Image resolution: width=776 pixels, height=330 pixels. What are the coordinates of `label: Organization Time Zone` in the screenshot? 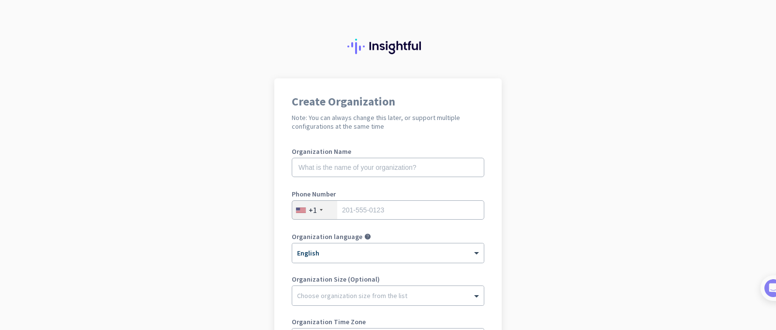 It's located at (388, 322).